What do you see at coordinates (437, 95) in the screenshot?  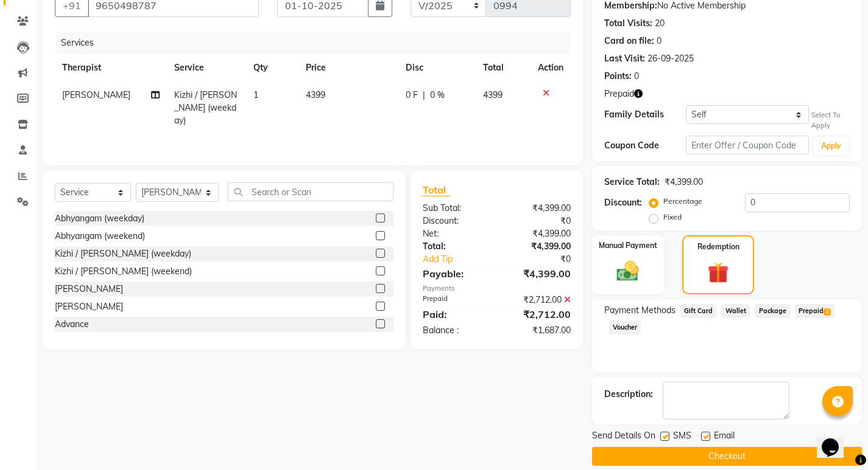 I see `span: 0 %` at bounding box center [437, 95].